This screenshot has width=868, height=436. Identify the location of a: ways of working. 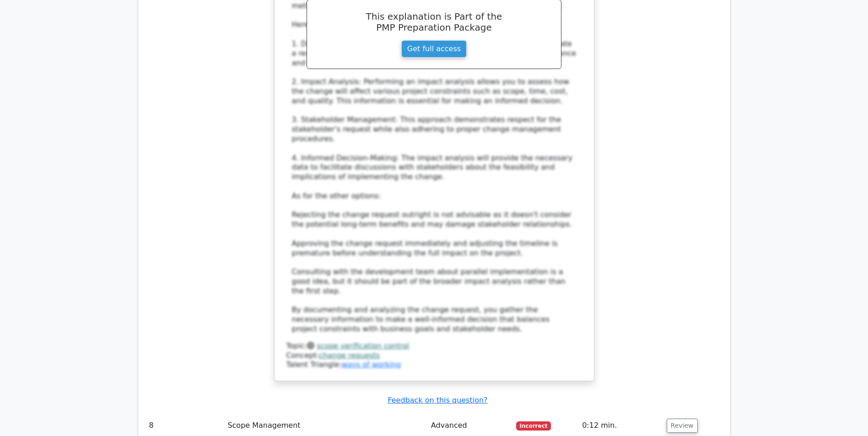
(371, 365).